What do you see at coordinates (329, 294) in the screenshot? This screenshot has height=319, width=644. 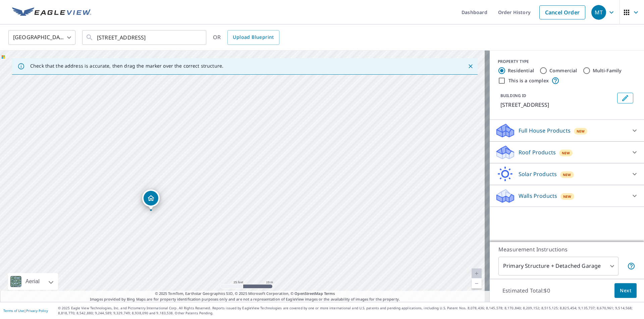 I see `a: Terms` at bounding box center [329, 294].